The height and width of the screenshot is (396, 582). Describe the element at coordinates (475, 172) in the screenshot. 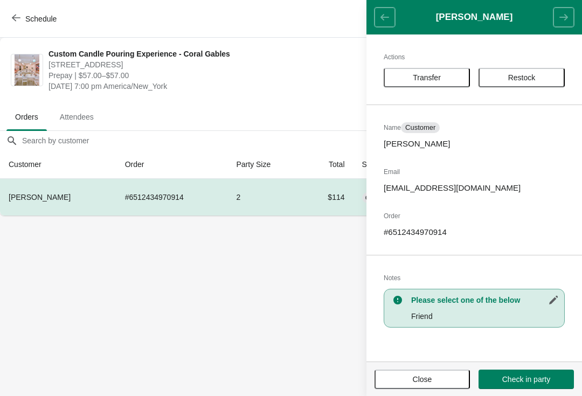

I see `h2: Email` at that location.